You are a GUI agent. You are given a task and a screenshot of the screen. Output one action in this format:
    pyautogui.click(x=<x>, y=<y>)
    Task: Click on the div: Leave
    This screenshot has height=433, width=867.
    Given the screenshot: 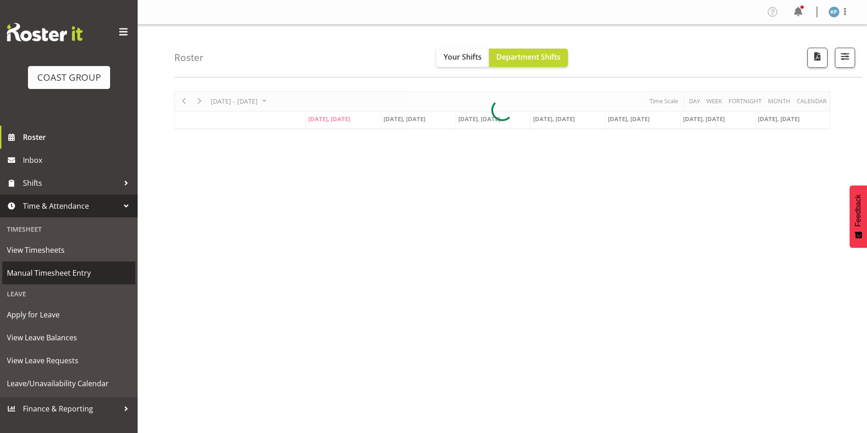 What is the action you would take?
    pyautogui.click(x=69, y=294)
    